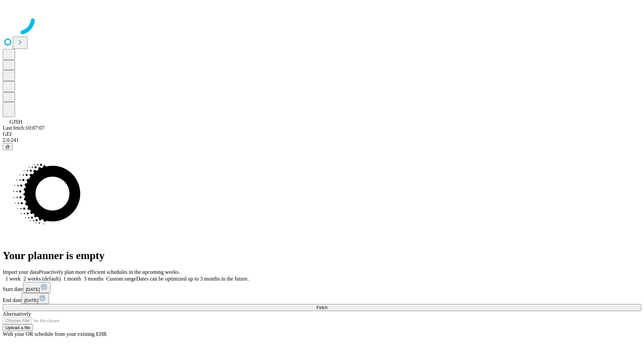  What do you see at coordinates (322, 287) in the screenshot?
I see `div: Start date` at bounding box center [322, 287].